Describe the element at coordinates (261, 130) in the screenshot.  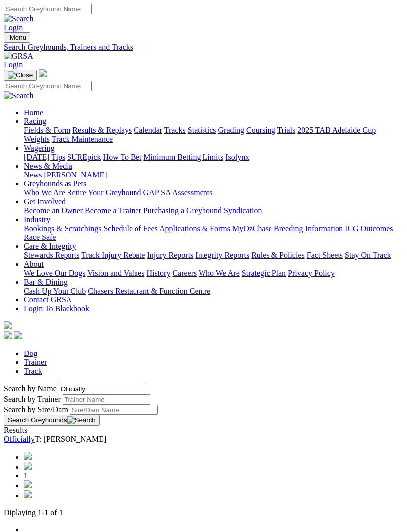
I see `a: Coursing` at that location.